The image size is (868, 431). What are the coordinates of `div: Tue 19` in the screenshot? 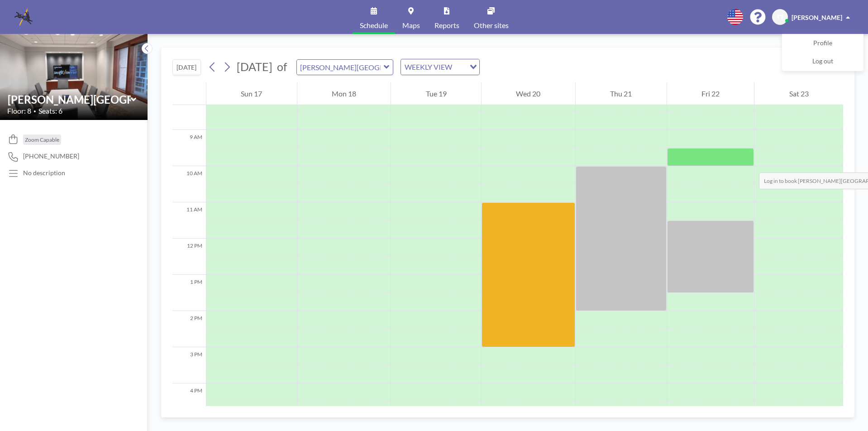 It's located at (435, 94).